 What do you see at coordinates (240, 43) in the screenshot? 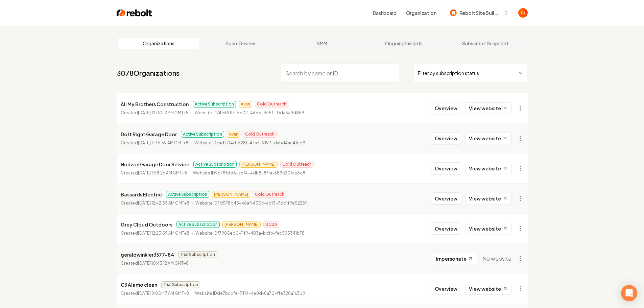
I see `a: Spam Review` at bounding box center [240, 43].